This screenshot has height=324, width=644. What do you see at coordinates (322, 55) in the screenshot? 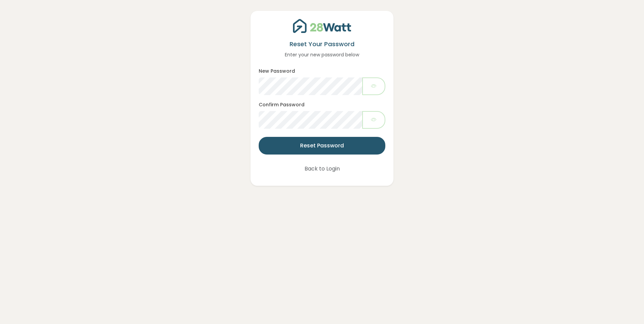
I see `p: Enter your new password below` at bounding box center [322, 55].